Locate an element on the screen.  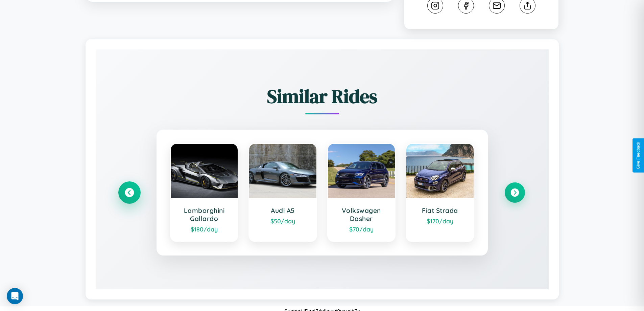
h3: Audi A5 is located at coordinates (282, 210).